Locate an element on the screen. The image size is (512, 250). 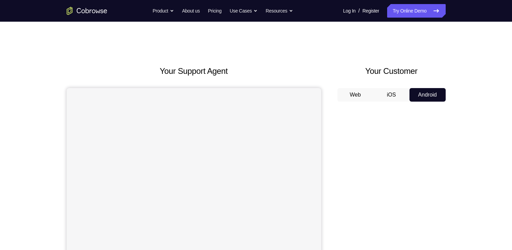
a: Register is located at coordinates (371, 11).